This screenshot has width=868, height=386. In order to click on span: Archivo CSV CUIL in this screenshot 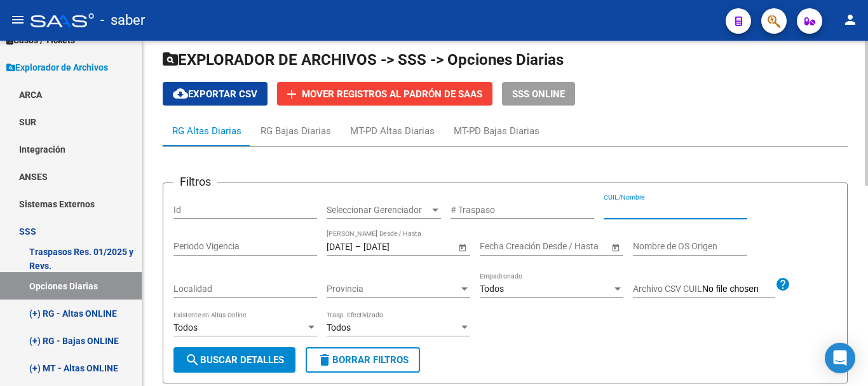, I will do `click(667, 288)`.